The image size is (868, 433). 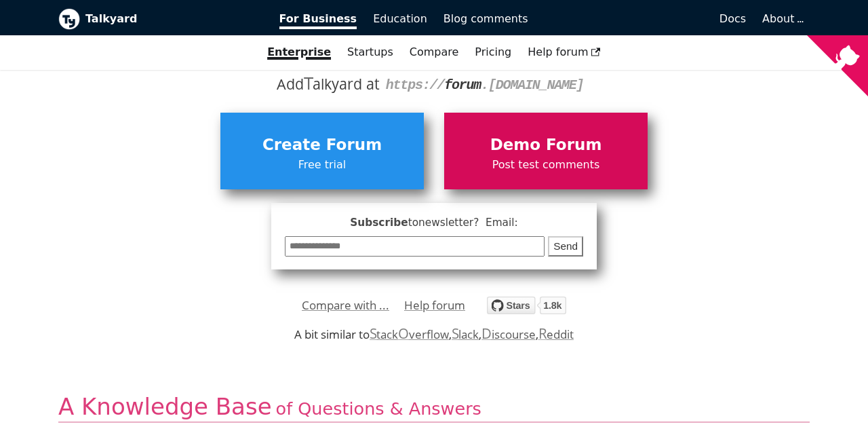 I want to click on span: About, so click(x=782, y=18).